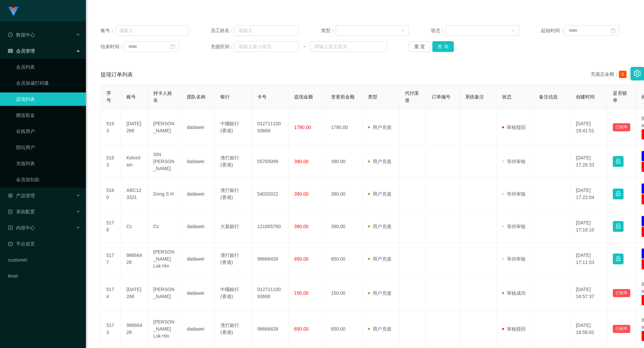 The width and height of the screenshot is (644, 348). Describe the element at coordinates (623, 74) in the screenshot. I see `span: 0` at that location.